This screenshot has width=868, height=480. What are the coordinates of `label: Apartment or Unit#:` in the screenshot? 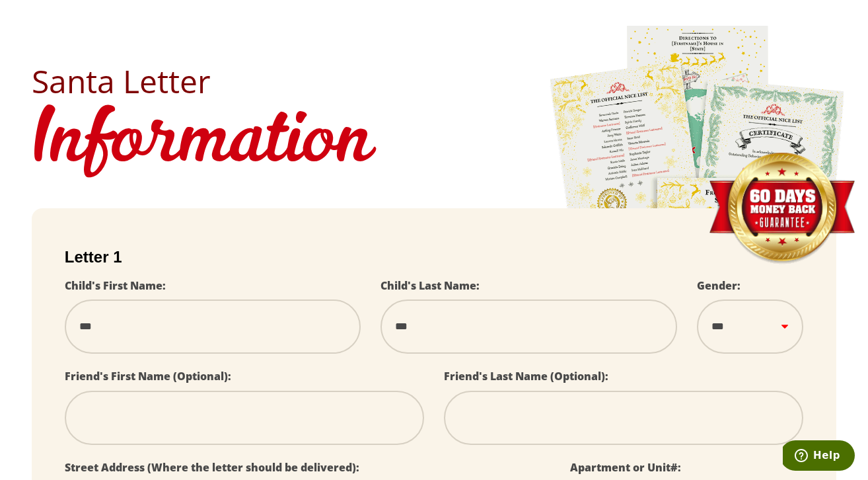 It's located at (625, 468).